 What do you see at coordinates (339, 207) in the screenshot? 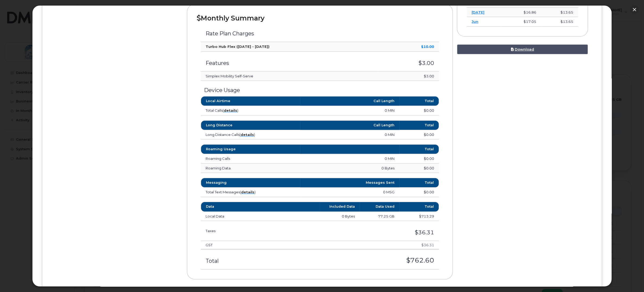
I see `th: Included Data` at bounding box center [339, 207].